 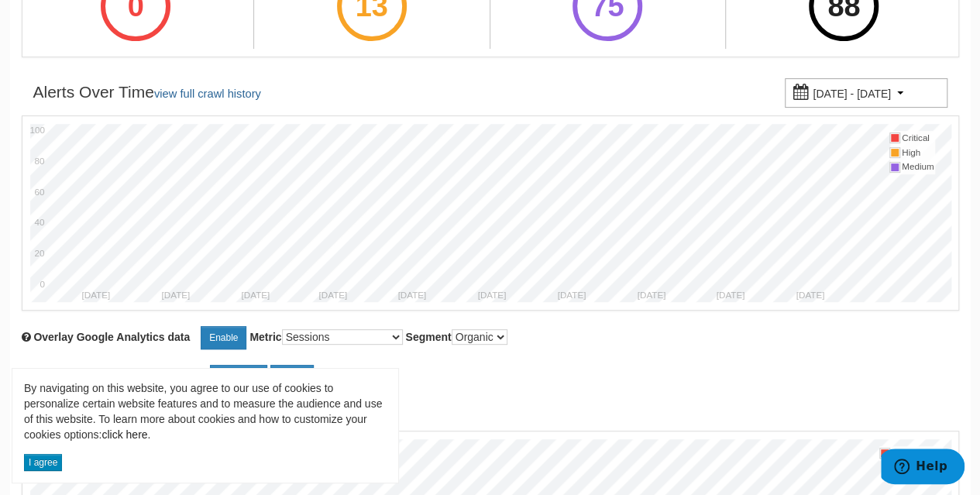 What do you see at coordinates (917, 167) in the screenshot?
I see `td: Medium` at bounding box center [917, 167].